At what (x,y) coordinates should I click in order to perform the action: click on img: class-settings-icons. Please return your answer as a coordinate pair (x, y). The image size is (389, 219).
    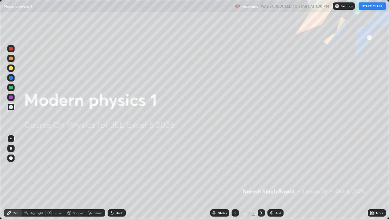
    Looking at the image, I should click on (337, 6).